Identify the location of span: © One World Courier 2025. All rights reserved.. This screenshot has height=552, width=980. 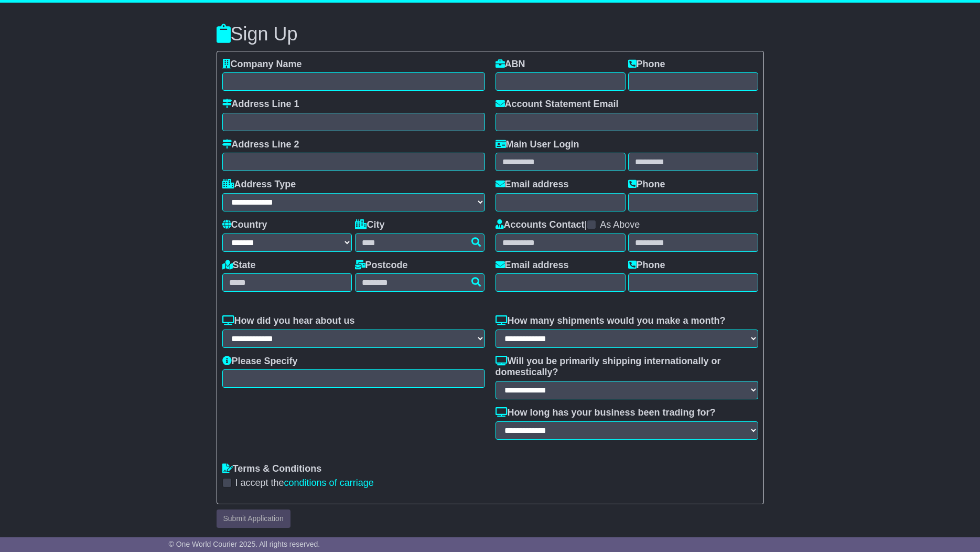
(245, 544).